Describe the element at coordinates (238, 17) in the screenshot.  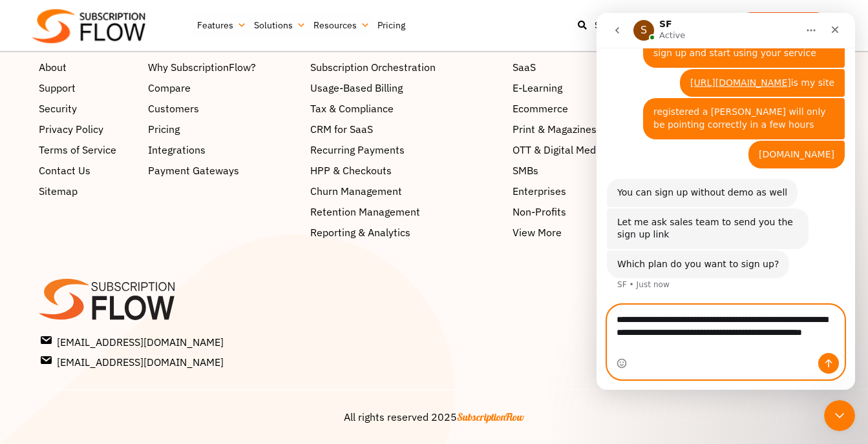
I see `div: Close` at that location.